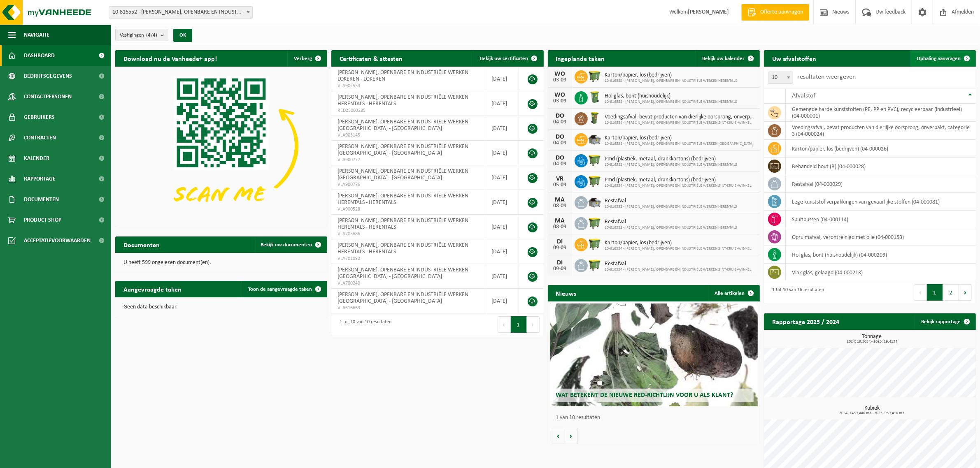  I want to click on img: WB-5000-GAL-GY-01, so click(595, 202).